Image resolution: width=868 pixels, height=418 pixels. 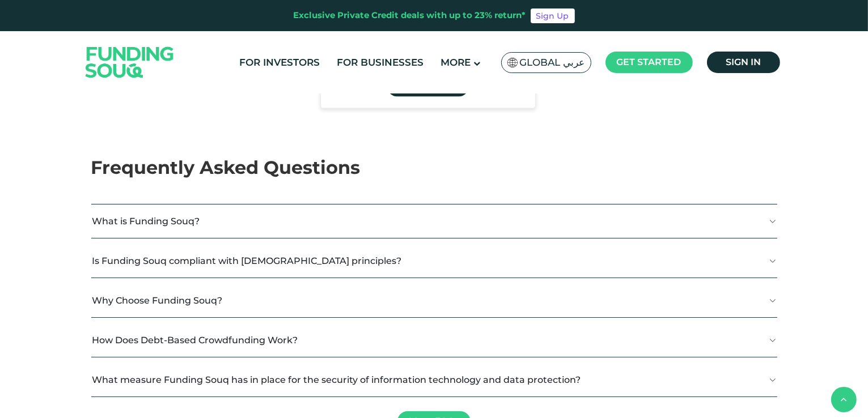 I want to click on img: Logo, so click(x=130, y=62).